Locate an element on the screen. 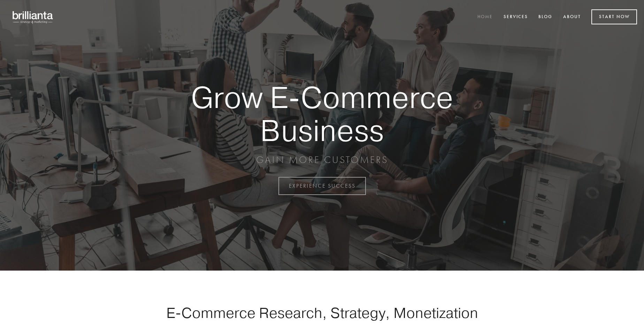 This screenshot has width=644, height=327. a: Blog is located at coordinates (545, 17).